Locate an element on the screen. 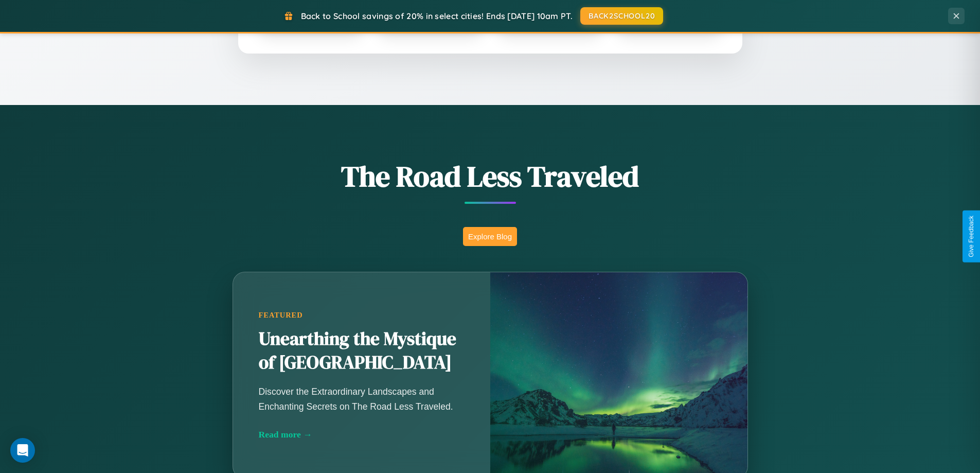 This screenshot has height=473, width=980. h1: The Road Less Traveled is located at coordinates (490, 176).